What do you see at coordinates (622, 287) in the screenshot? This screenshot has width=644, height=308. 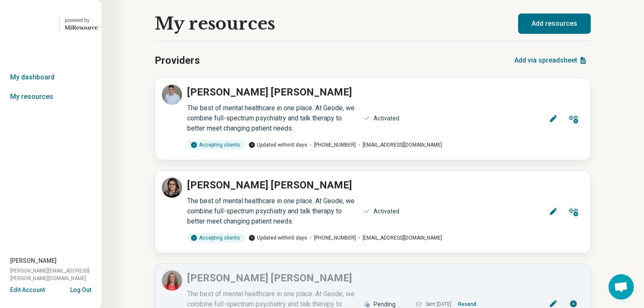 I see `div: Open chat` at bounding box center [622, 287].